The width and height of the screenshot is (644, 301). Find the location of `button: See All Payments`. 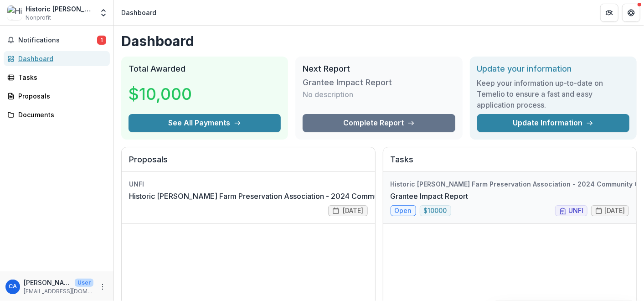

button: See All Payments is located at coordinates (205, 123).